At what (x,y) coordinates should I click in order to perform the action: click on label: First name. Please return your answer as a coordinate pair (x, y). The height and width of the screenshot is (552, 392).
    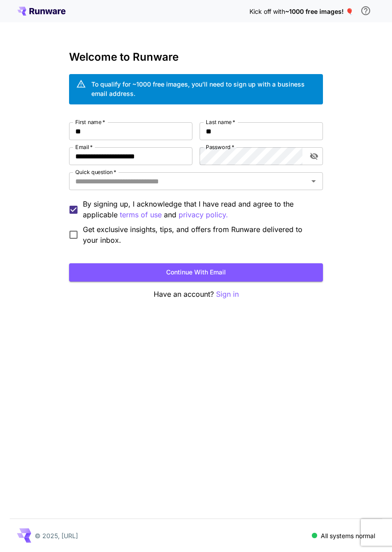
    Looking at the image, I should click on (90, 122).